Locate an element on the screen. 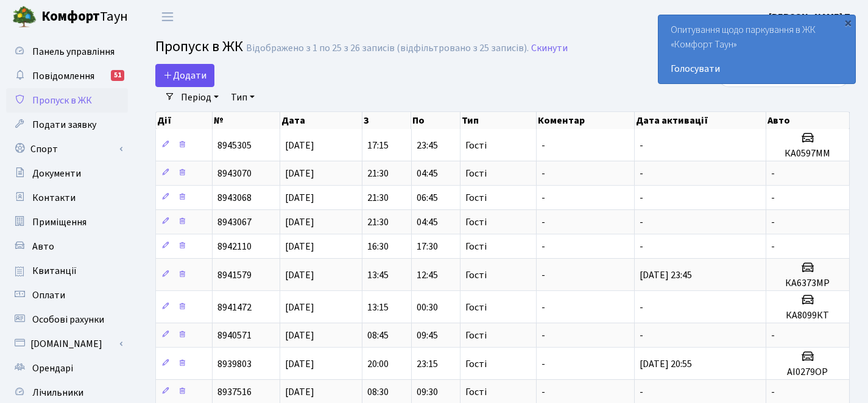  span: 8940571 is located at coordinates (235, 335).